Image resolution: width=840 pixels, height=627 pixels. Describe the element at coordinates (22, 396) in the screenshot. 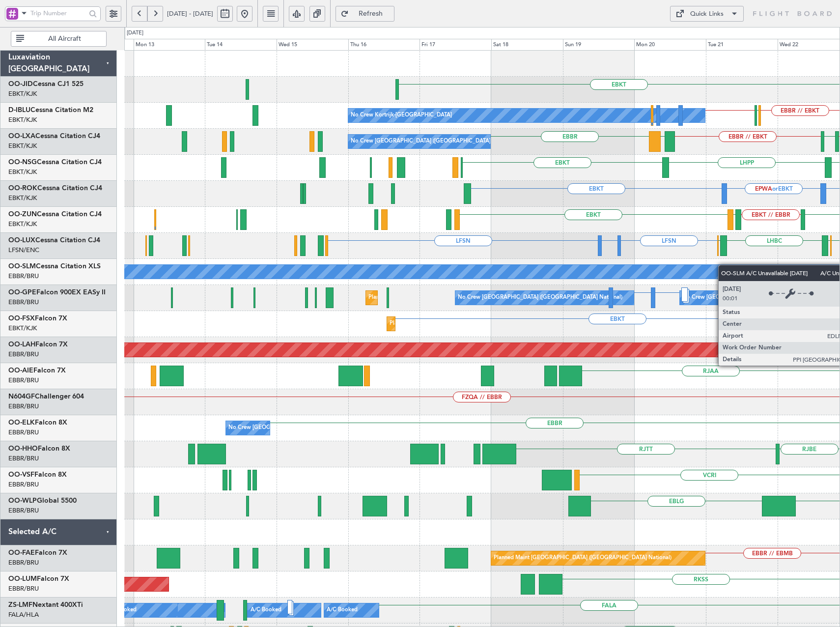

I see `span: N604GF` at that location.